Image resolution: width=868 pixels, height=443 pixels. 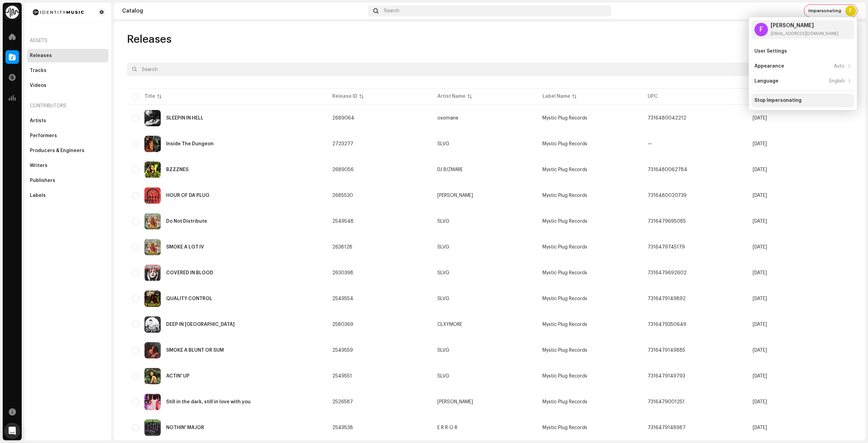 What do you see at coordinates (68, 166) in the screenshot?
I see `re-m-nav-item: Writers` at bounding box center [68, 166].